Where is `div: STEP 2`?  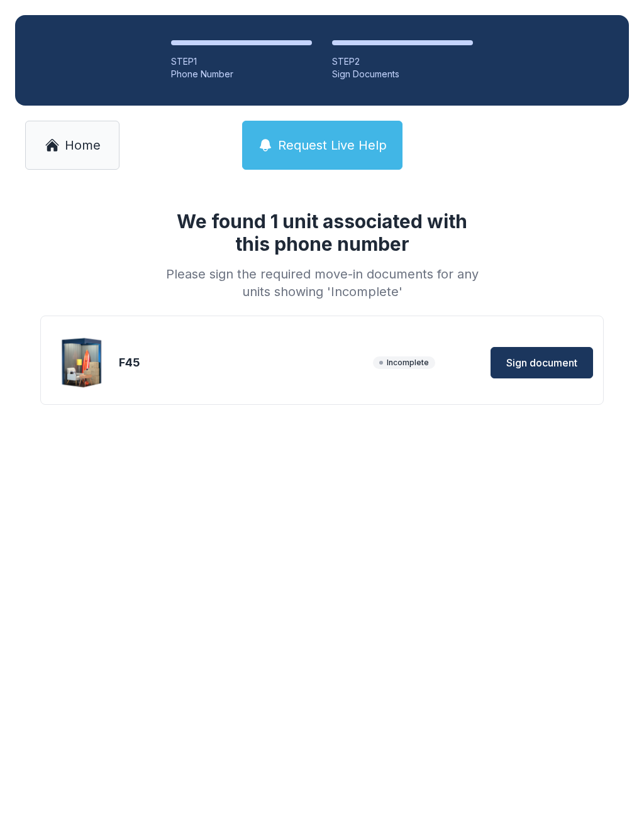
div: STEP 2 is located at coordinates (402, 62).